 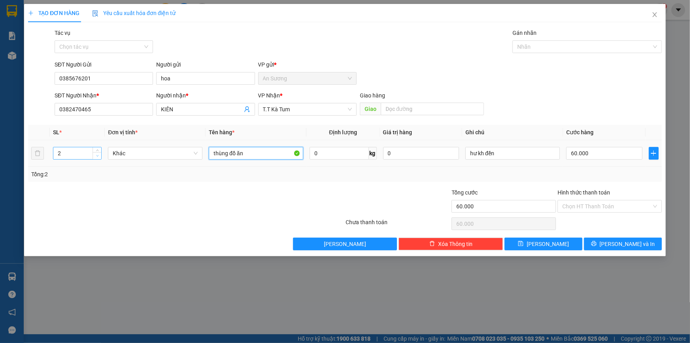 I want to click on span: Giá trị hàng, so click(x=398, y=132).